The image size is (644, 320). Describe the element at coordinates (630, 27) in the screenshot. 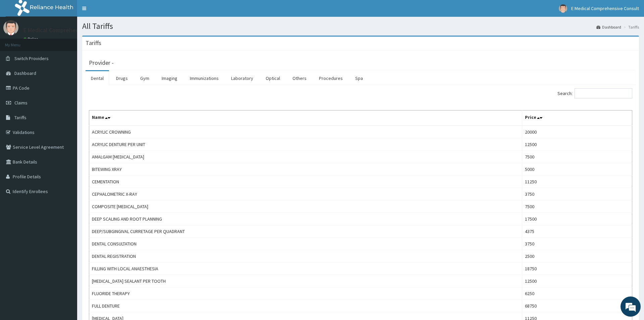

I see `li: Tariffs` at that location.